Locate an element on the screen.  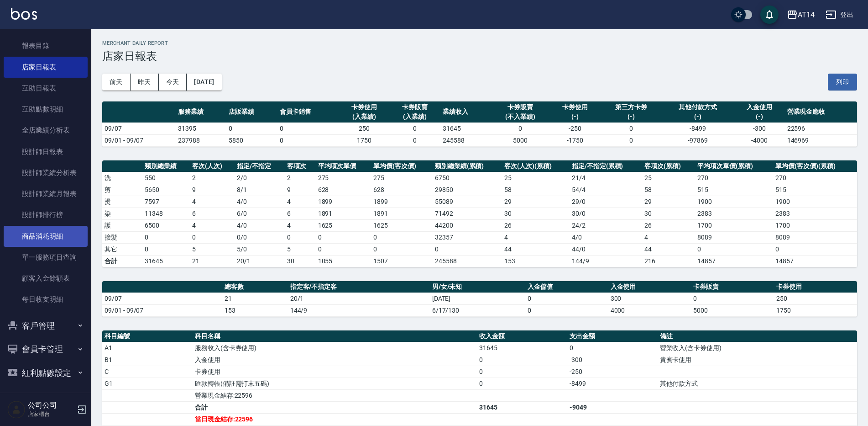
td: 服務收入(含卡券使用) is located at coordinates (334, 348).